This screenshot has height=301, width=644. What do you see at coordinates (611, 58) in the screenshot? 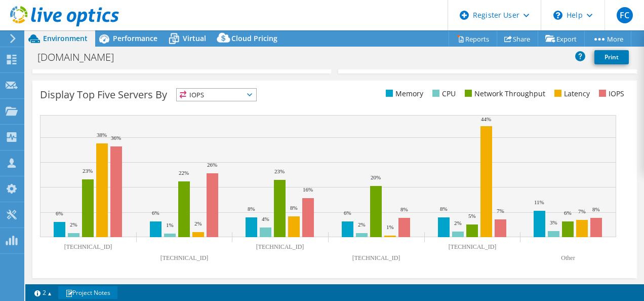
I see `a: Print` at bounding box center [611, 58].